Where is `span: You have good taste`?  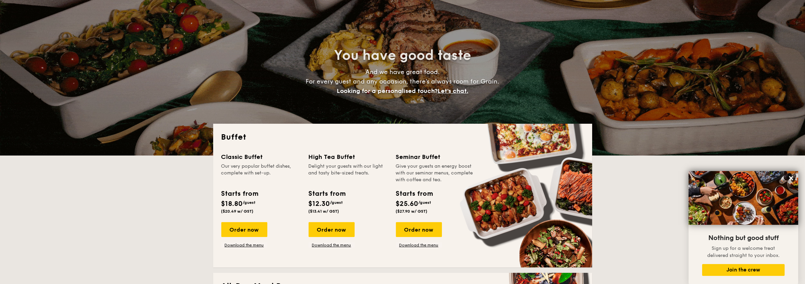
span: You have good taste is located at coordinates (402, 55).